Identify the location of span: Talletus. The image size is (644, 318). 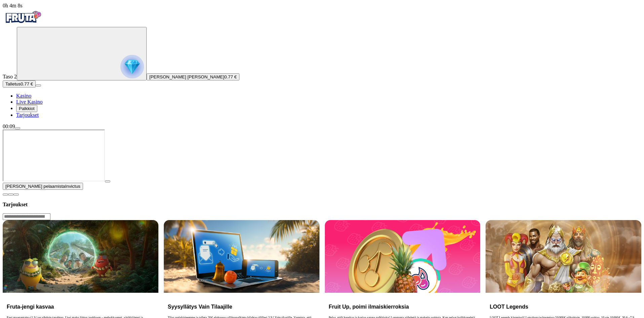
(13, 84).